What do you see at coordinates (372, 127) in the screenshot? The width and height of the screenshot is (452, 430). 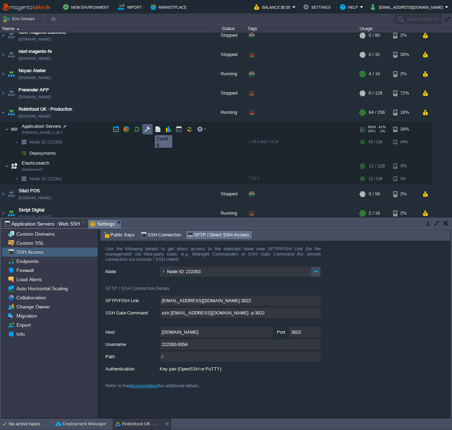 I see `span: RAM` at bounding box center [372, 127].